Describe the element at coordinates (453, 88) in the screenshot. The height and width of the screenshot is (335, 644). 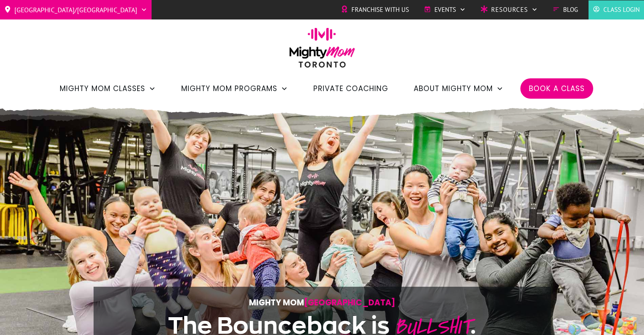
I see `span: About Mighty Mom` at that location.